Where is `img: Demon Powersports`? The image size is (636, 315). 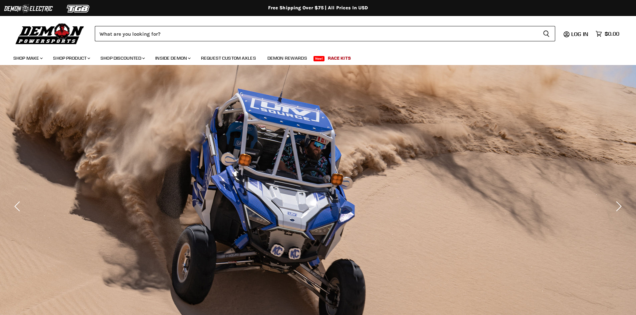 img: Demon Powersports is located at coordinates (50, 33).